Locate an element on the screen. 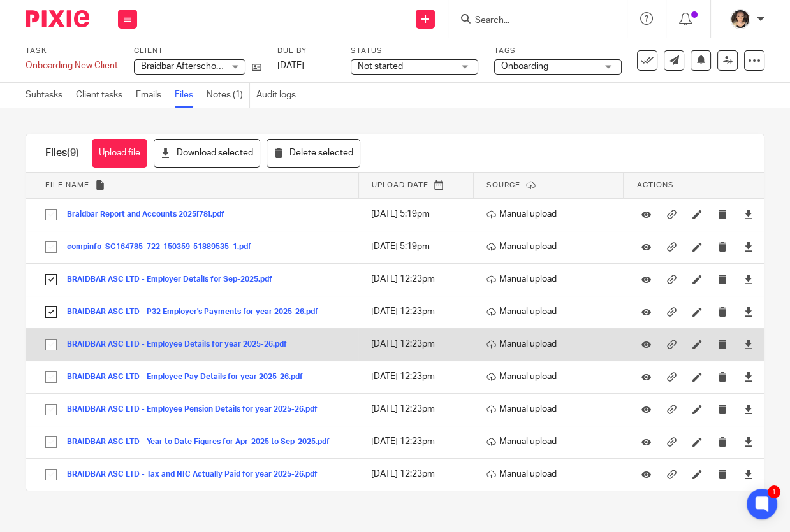  span: Upload date is located at coordinates (400, 185).